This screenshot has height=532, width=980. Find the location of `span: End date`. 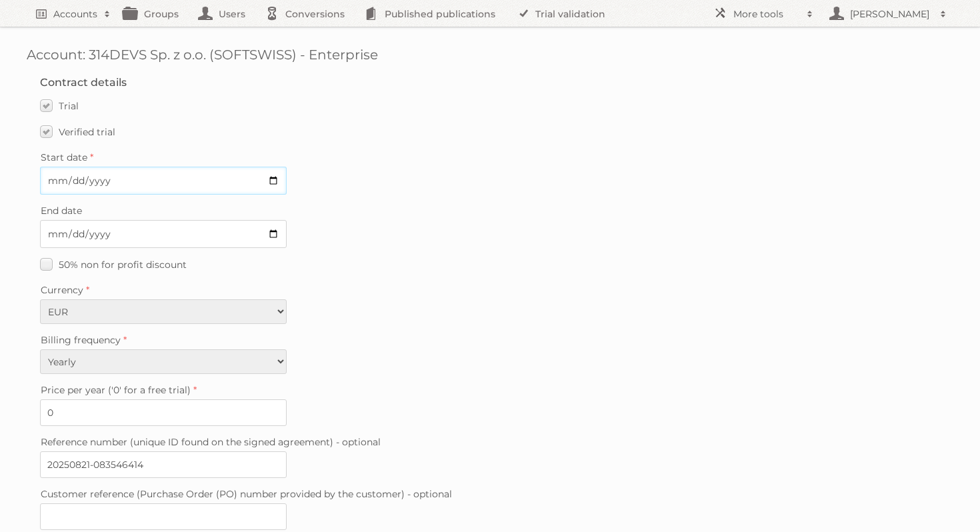

span: End date is located at coordinates (61, 210).